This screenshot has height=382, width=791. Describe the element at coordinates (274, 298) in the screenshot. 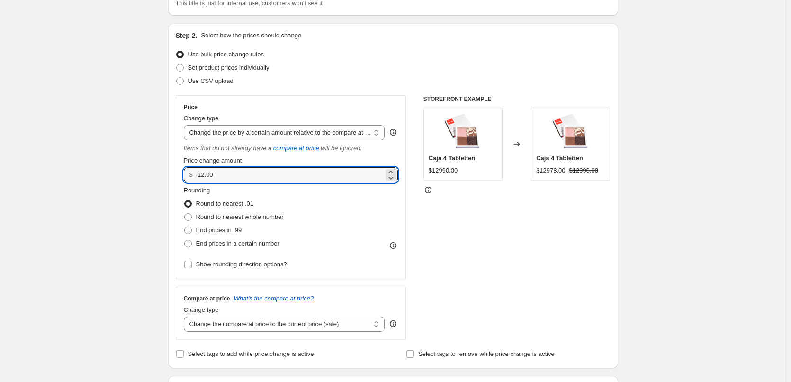

I see `i: What's the compare at price?` at that location.